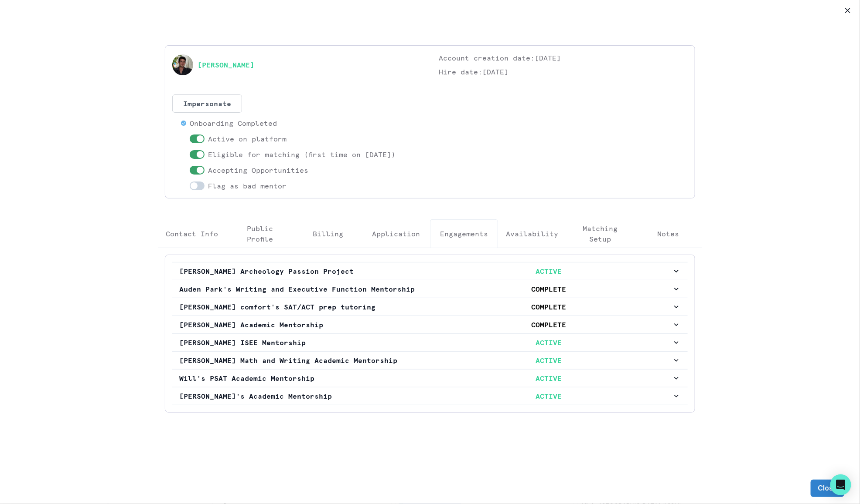 The height and width of the screenshot is (504, 860). I want to click on p: Onboarding Completed, so click(234, 124).